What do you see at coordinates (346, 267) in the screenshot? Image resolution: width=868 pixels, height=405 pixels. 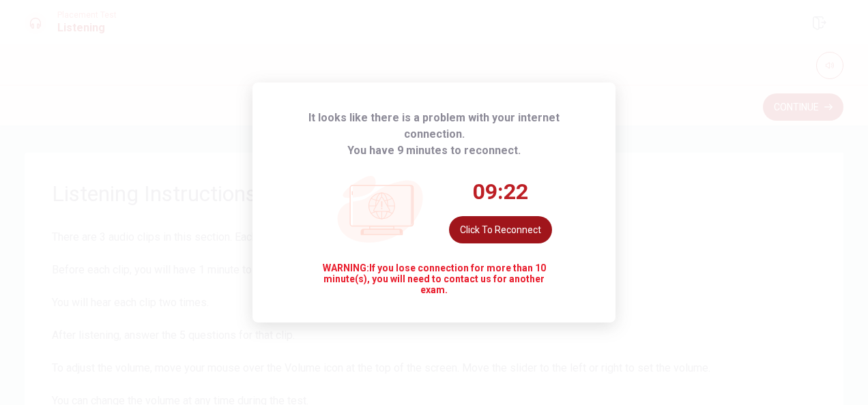 I see `strong: WARNING:` at bounding box center [346, 267].